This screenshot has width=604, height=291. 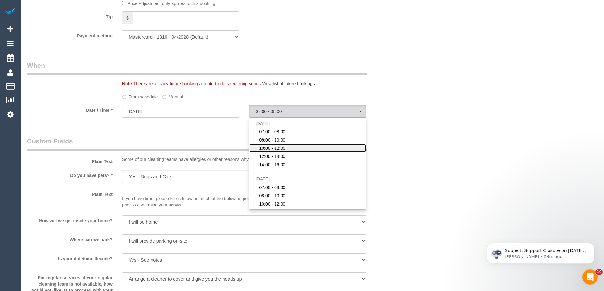 What do you see at coordinates (70, 220) in the screenshot?
I see `label: How will we get inside your home?` at bounding box center [70, 220].